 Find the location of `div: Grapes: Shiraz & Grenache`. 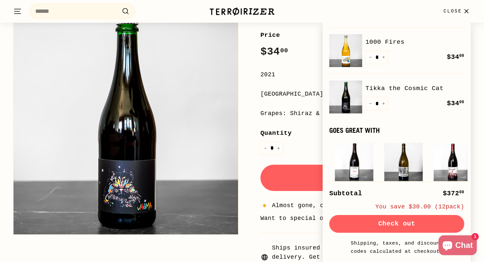

div: Grapes: Shiraz & Grenache is located at coordinates (365, 114).